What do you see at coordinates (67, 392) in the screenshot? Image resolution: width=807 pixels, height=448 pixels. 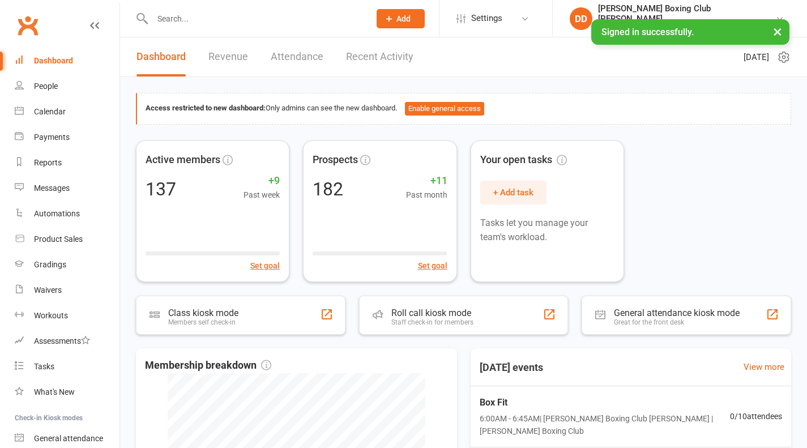 I see `a: What's New` at bounding box center [67, 392].